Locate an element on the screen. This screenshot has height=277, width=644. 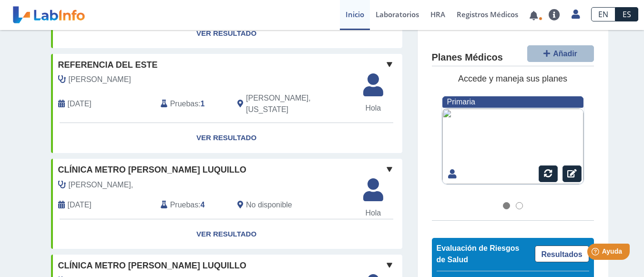
span: 2024-09-20 is located at coordinates (80, 205).